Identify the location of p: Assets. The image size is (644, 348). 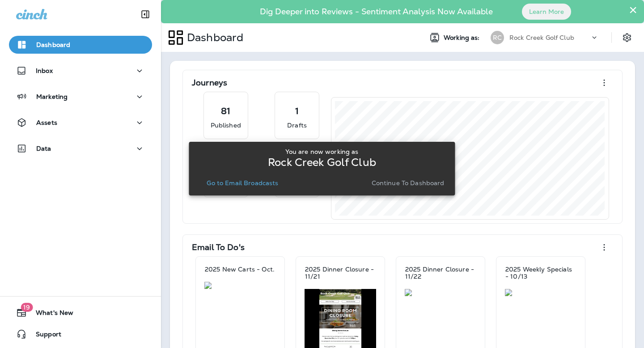
(46, 123).